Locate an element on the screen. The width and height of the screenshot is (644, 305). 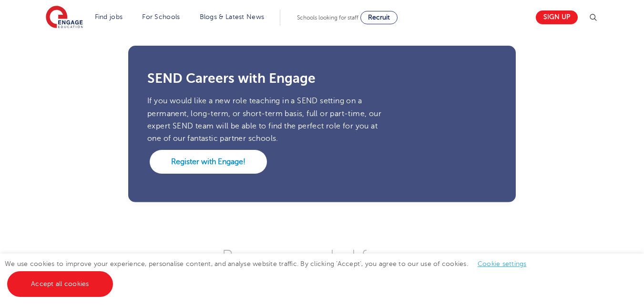
a: Blogs & Latest News is located at coordinates (232, 17).